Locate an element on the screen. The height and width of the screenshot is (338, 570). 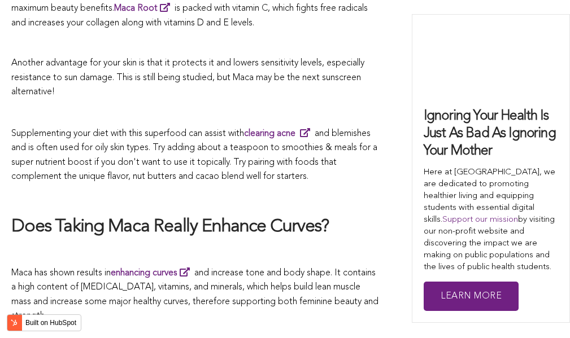
span: Supplementing your diet with this superfood can assist with and blemishes and is often used for o... is located at coordinates (194, 155).